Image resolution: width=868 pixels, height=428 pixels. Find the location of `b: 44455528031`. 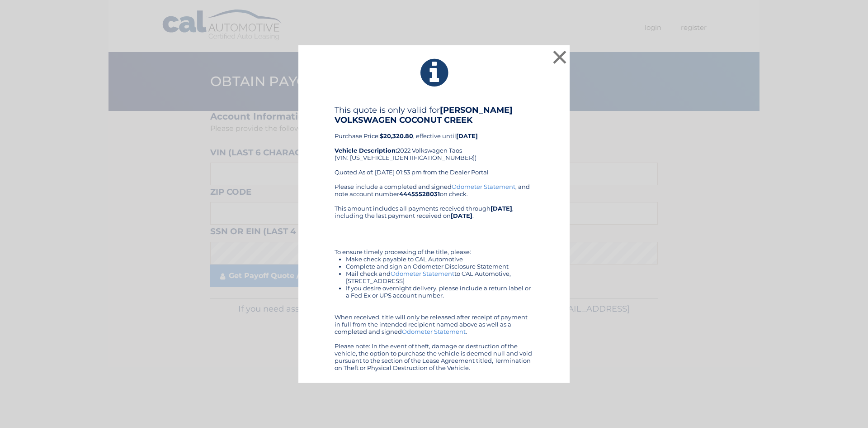

b: 44455528031 is located at coordinates (419, 194).